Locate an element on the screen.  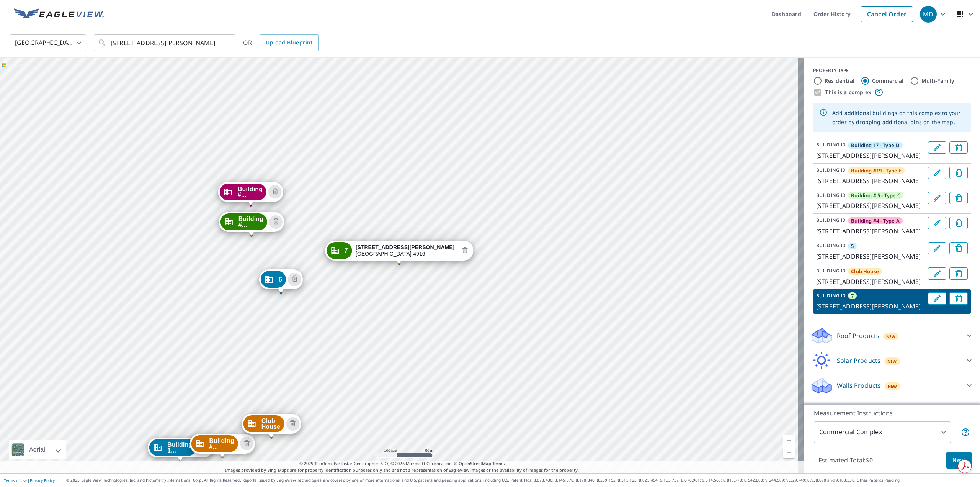
a: OpenStreetMap is located at coordinates (475, 463).